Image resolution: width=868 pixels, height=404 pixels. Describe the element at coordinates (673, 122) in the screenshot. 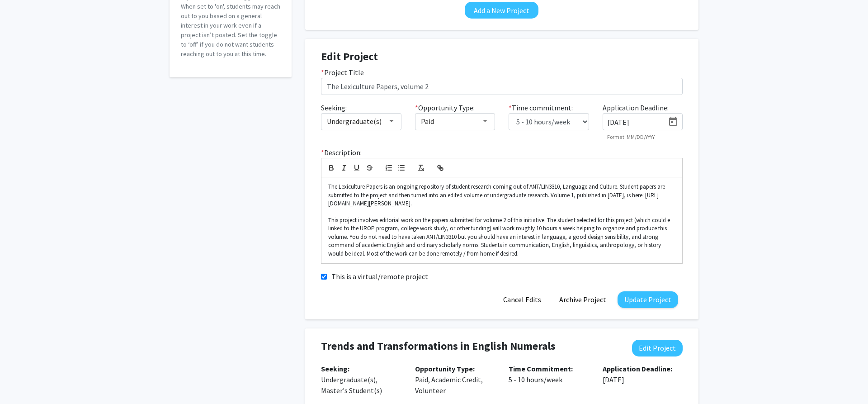

I see `button: Open calendar` at that location.